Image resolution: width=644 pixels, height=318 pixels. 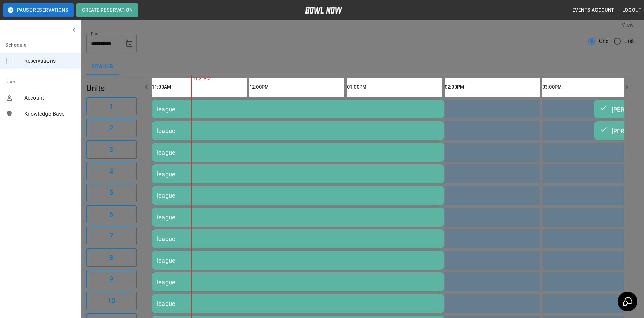 I want to click on h6: 10, so click(x=111, y=300).